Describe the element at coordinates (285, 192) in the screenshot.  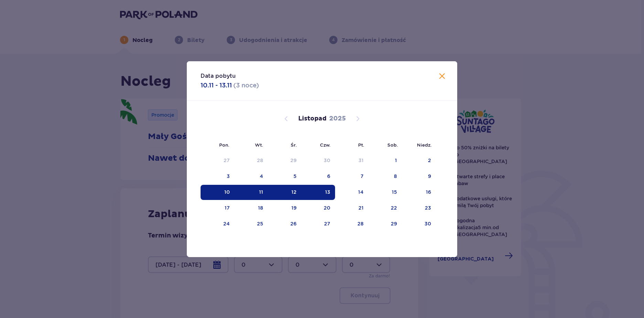
I see `td: Data zaznaczona. środa, 12 listopada 2025` at that location.